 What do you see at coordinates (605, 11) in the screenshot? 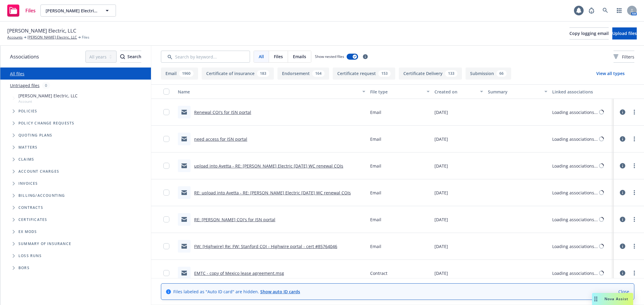
I see `a: Search` at bounding box center [605, 11].